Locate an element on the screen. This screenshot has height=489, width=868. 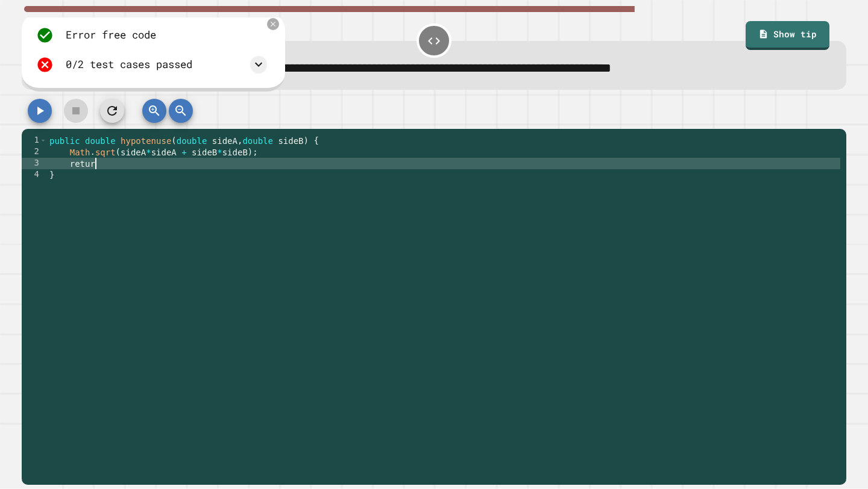
div: 1 is located at coordinates (34, 140).